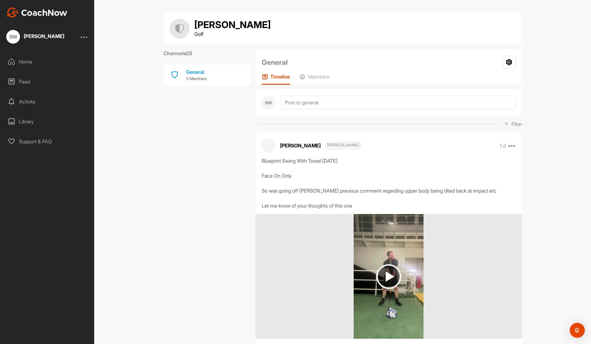  Describe the element at coordinates (388, 276) in the screenshot. I see `img: media` at that location.